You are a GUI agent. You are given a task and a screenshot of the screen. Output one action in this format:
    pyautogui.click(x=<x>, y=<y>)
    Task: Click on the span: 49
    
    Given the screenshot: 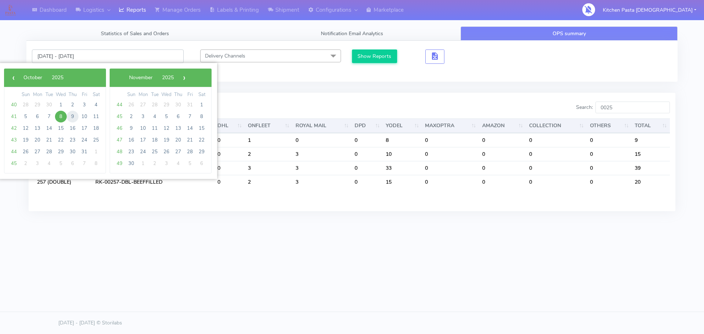 What is the action you would take?
    pyautogui.click(x=120, y=164)
    